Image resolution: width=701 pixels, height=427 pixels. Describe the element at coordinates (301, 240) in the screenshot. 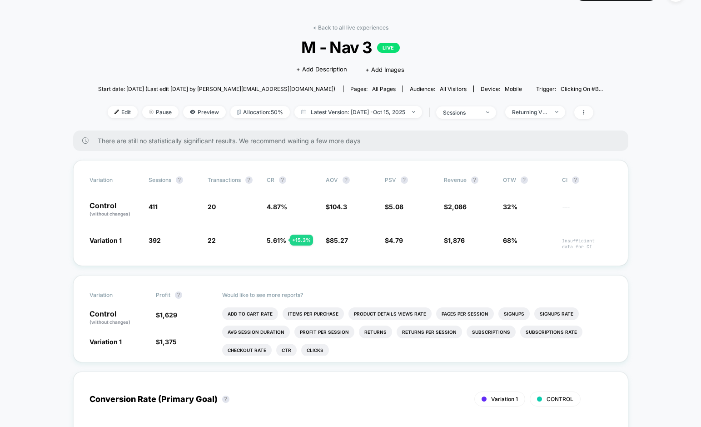

I see `div: + 15.3 %` at that location.